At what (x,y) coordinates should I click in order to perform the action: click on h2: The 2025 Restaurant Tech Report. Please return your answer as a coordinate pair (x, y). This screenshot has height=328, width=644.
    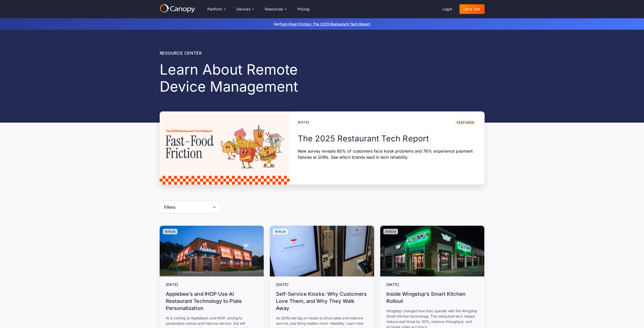
    Looking at the image, I should click on (387, 139).